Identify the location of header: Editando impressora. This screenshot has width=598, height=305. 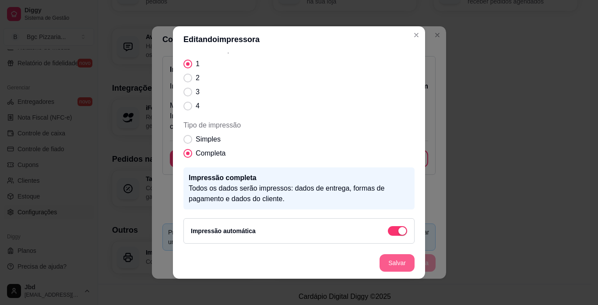
(299, 39).